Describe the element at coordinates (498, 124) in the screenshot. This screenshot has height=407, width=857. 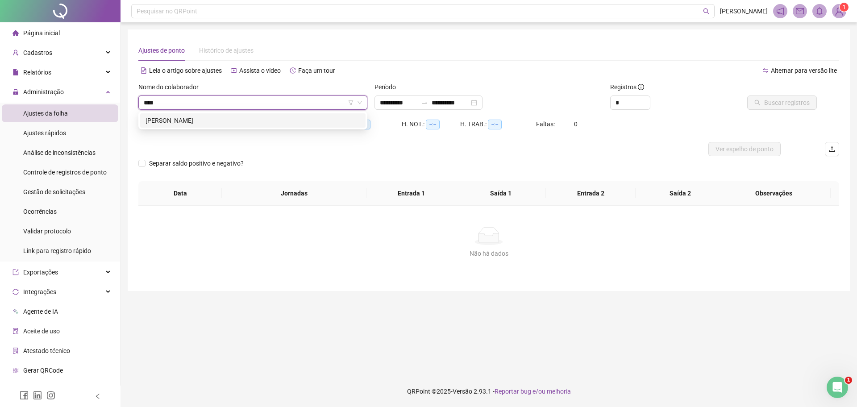
I see `div: H. TRAB.:` at that location.